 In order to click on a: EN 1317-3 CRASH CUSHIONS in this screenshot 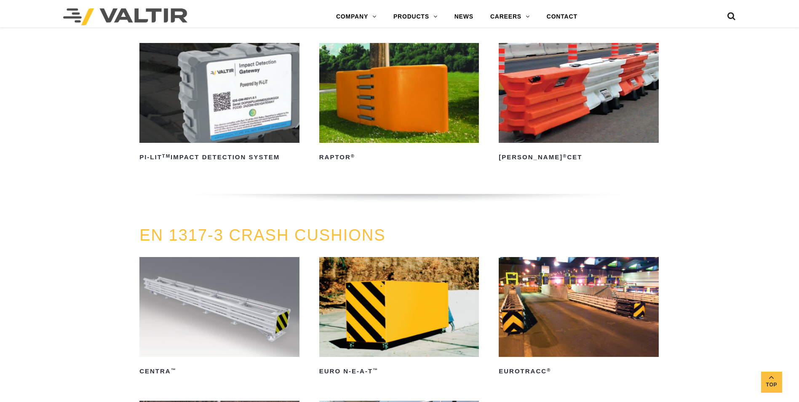, I will do `click(262, 235)`.